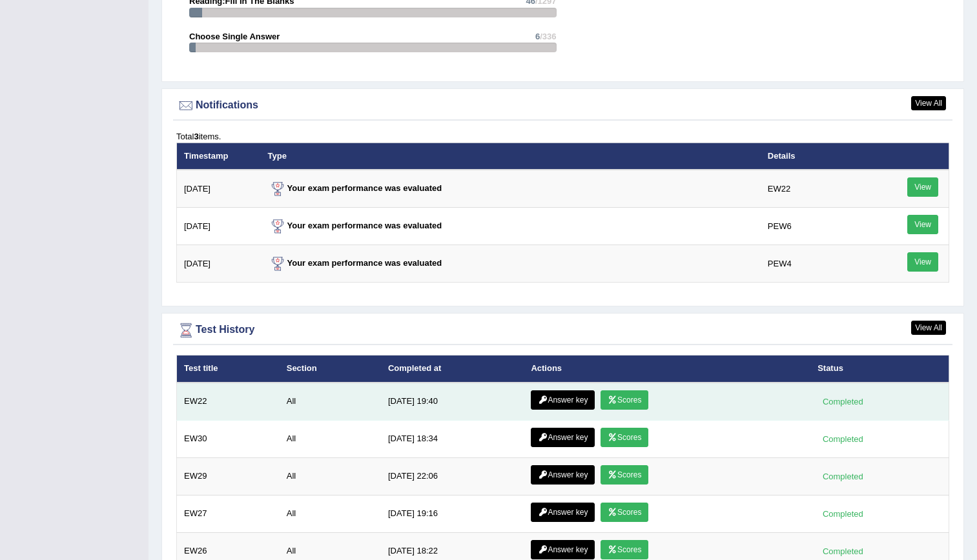  I want to click on td: EW27, so click(228, 514).